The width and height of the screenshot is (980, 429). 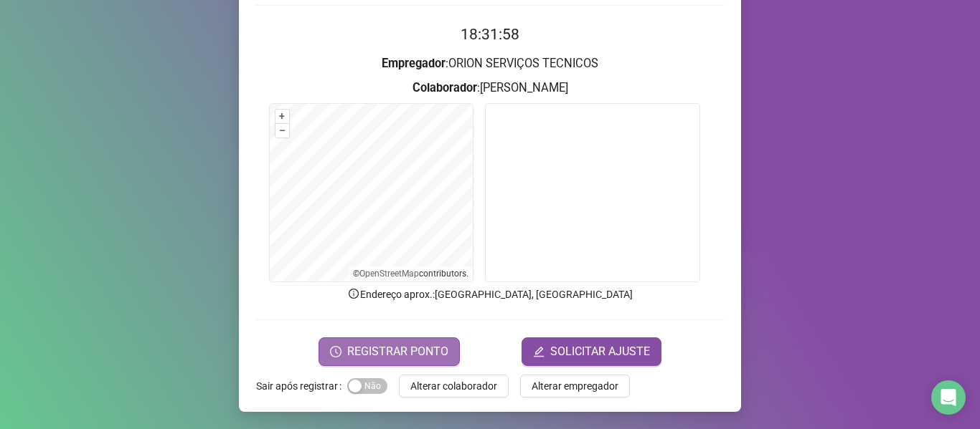 I want to click on h3: : ORION SERVIÇOS TECNICOS, so click(x=490, y=64).